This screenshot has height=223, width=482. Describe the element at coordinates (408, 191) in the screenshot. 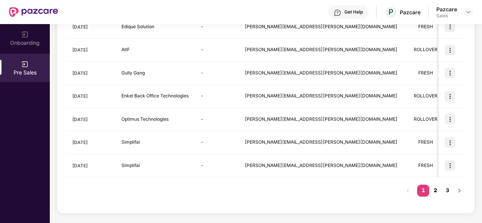

I see `span: left` at that location.